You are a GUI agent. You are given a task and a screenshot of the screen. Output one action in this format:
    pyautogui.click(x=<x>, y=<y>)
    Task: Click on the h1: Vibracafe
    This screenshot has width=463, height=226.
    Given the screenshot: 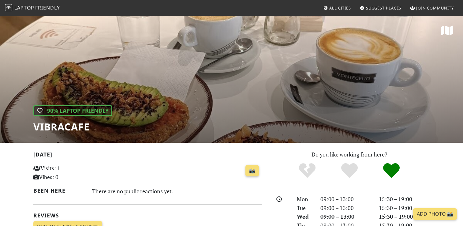 What is the action you would take?
    pyautogui.click(x=73, y=127)
    